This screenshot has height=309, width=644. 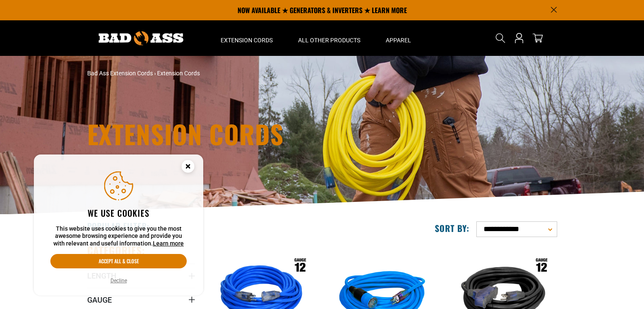 I want to click on aside: Cookie Consent, so click(x=118, y=225).